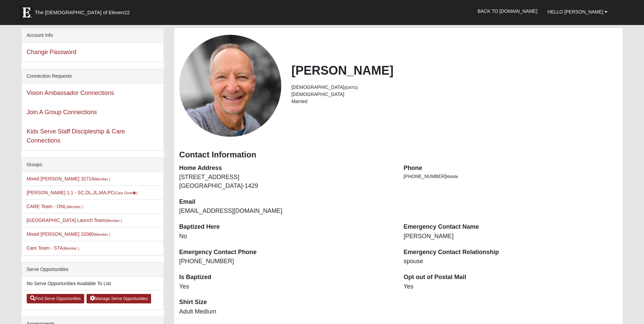 This screenshot has height=324, width=644. Describe the element at coordinates (511, 252) in the screenshot. I see `dt: Emergency Contact Relationship` at that location.